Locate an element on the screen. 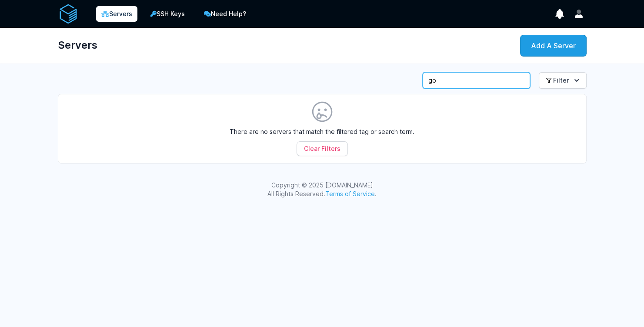 This screenshot has width=644, height=327. img: serverAuth logo is located at coordinates (68, 14).